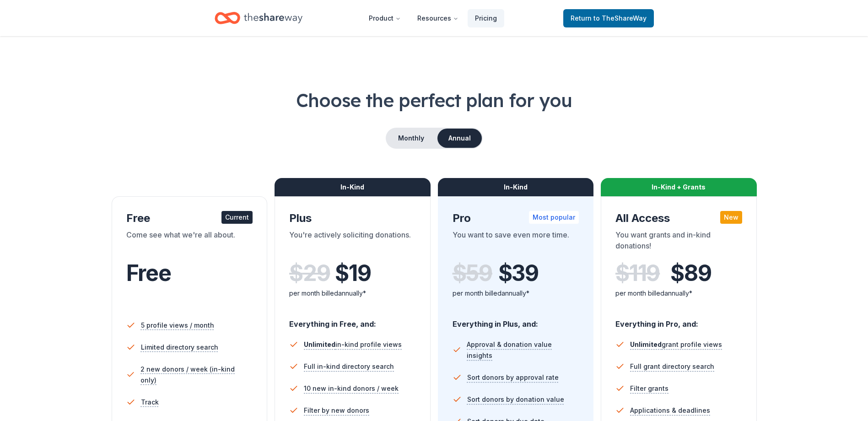  Describe the element at coordinates (672, 367) in the screenshot. I see `span: Full grant directory search` at that location.